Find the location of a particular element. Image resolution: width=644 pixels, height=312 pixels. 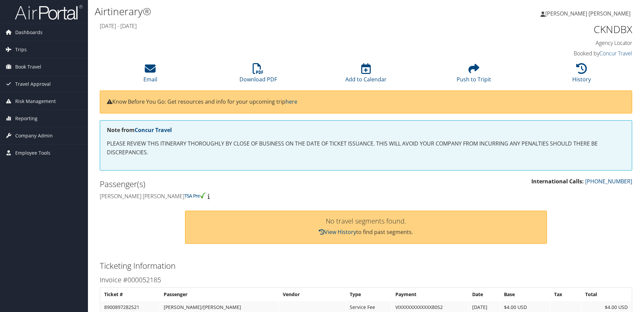

p: Know Before You Go: Get resources and info for your upcoming trip is located at coordinates (366, 102).